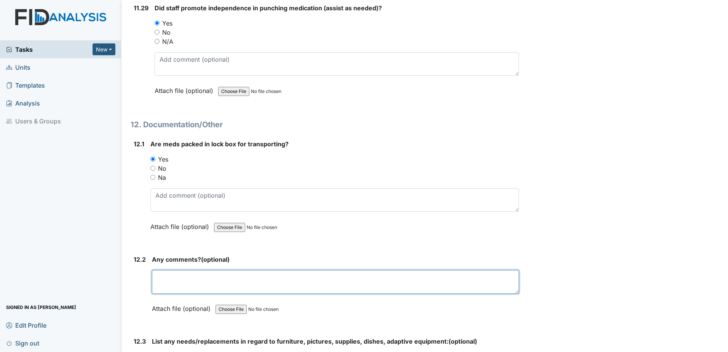 This screenshot has width=728, height=352. Describe the element at coordinates (49, 50) in the screenshot. I see `span: Tasks` at that location.